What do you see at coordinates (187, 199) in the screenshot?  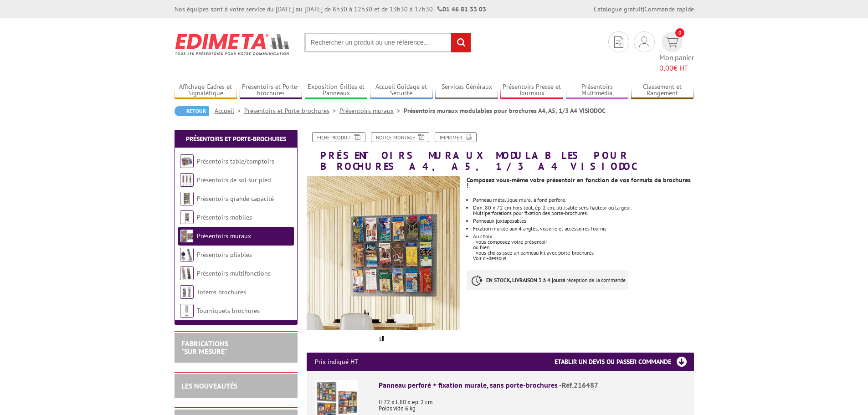 I see `img: Présentoirs grande capacité` at bounding box center [187, 199].